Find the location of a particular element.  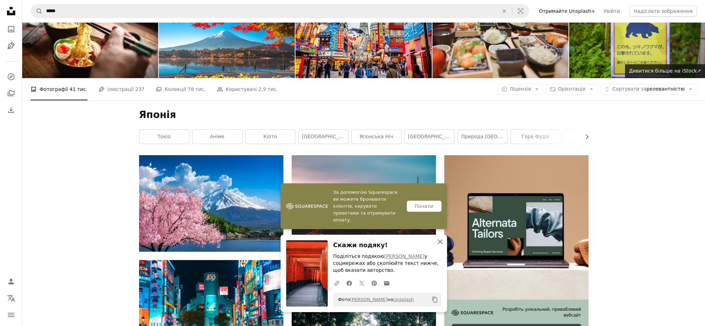

button: Орієнтація is located at coordinates (571, 89).